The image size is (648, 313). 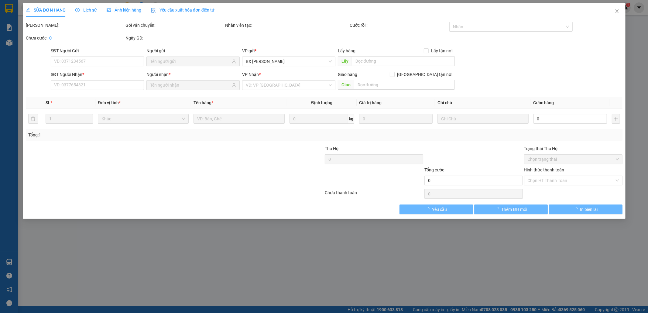 What do you see at coordinates (514, 209) in the screenshot?
I see `span: Thêm ĐH mới` at bounding box center [514, 209].